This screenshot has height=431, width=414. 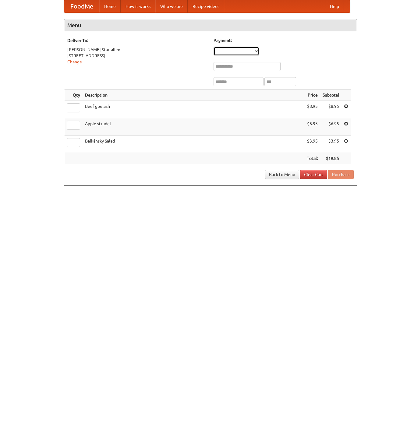 I want to click on a: Clear Cart, so click(x=313, y=174).